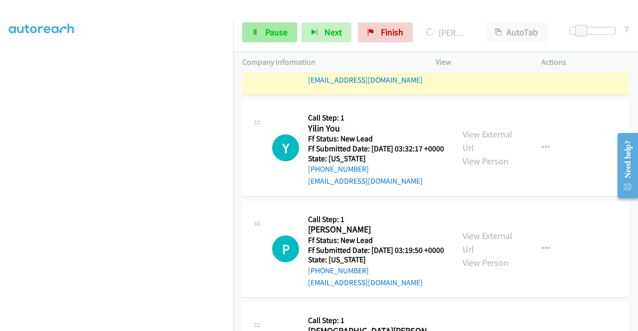 The width and height of the screenshot is (638, 331). What do you see at coordinates (285, 249) in the screenshot?
I see `h1: P` at bounding box center [285, 249].